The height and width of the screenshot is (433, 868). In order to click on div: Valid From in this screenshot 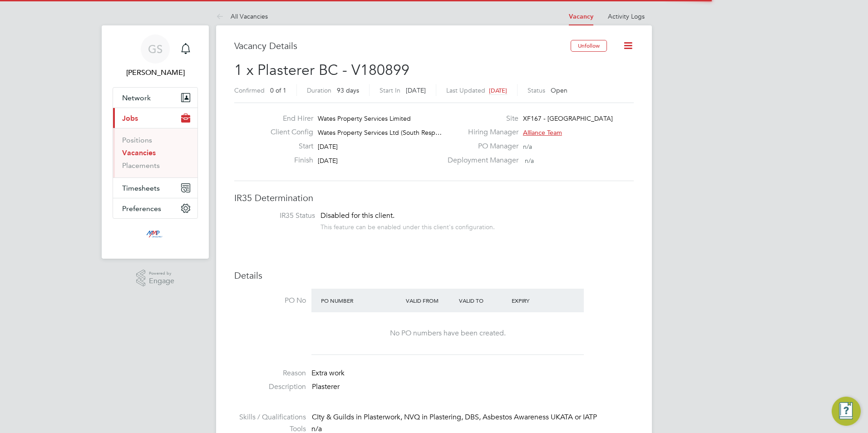, I will do `click(430, 301)`.